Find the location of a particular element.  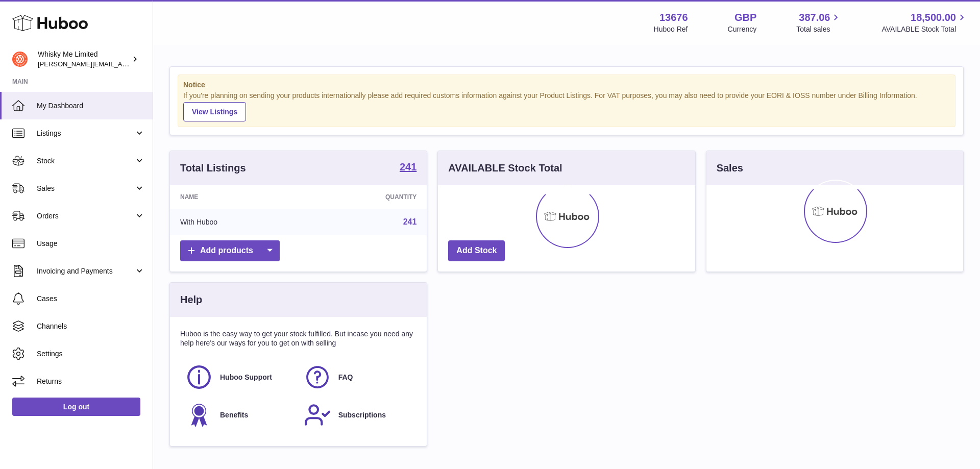

strong: 13676 is located at coordinates (674, 17).